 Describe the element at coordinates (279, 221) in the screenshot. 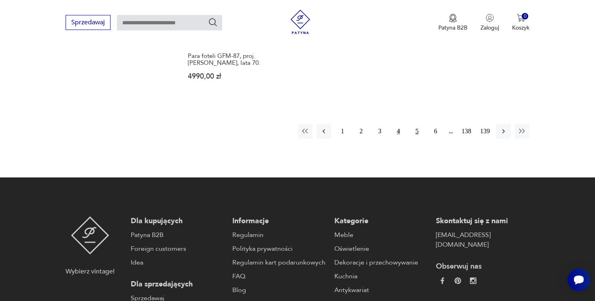

I see `p: Informacje` at that location.